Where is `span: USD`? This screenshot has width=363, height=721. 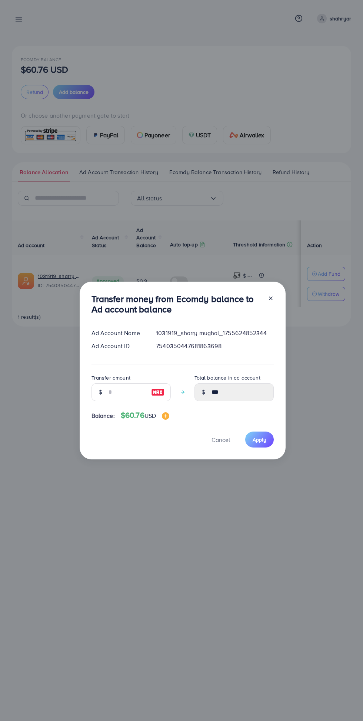
span: USD is located at coordinates (150, 415).